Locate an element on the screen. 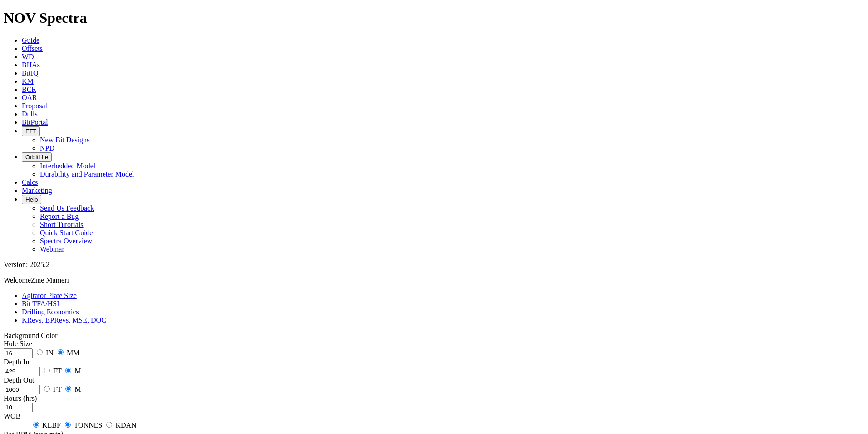 The height and width of the screenshot is (434, 868). label: MM is located at coordinates (73, 352).